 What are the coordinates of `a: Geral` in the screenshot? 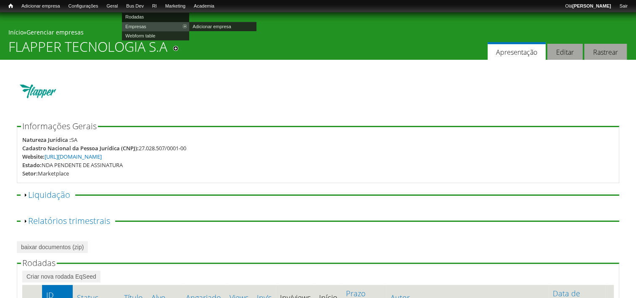 It's located at (112, 6).